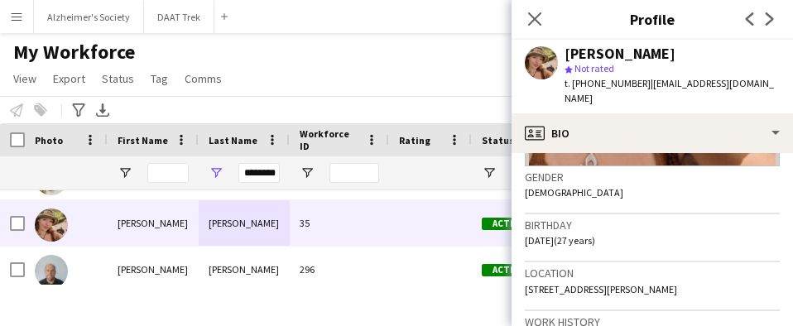 The width and height of the screenshot is (793, 326). I want to click on h3: Profile, so click(652, 19).